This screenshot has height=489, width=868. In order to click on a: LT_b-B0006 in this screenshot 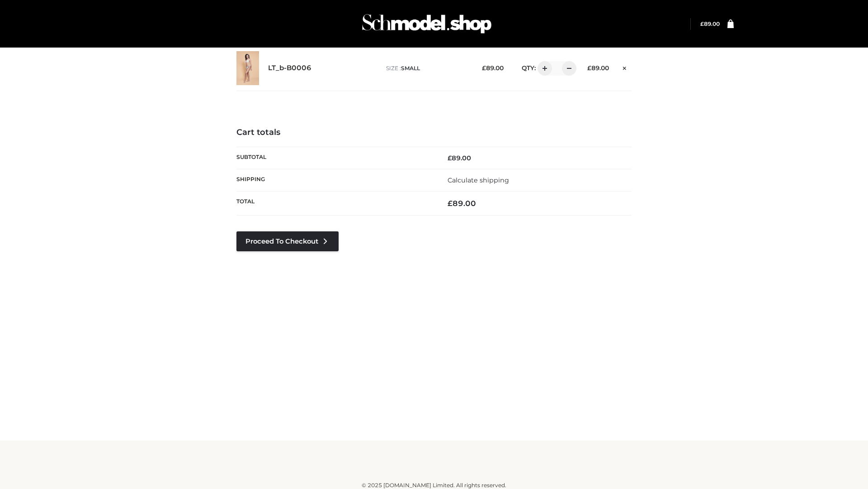, I will do `click(290, 68)`.